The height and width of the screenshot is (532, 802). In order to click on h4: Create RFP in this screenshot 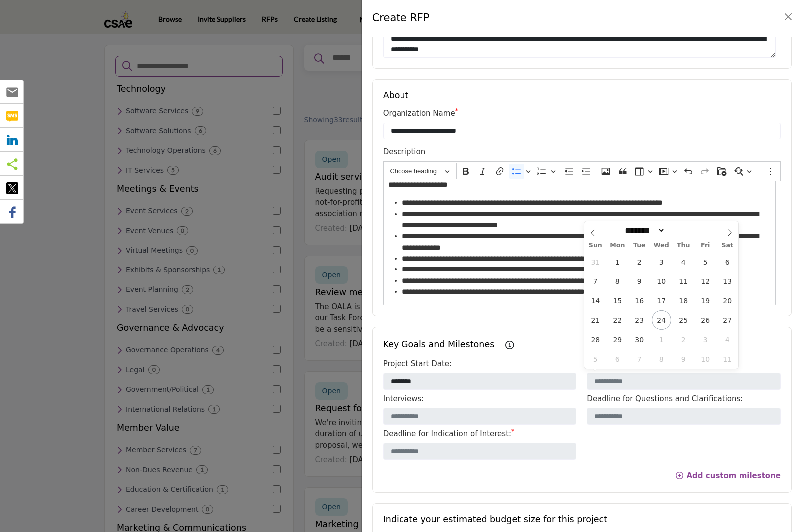, I will do `click(401, 18)`.